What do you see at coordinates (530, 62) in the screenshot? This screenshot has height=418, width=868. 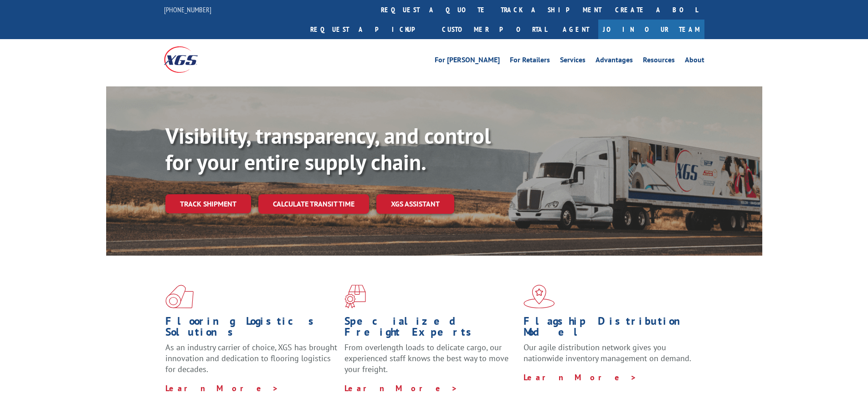 I see `a: For Retailers` at bounding box center [530, 62].